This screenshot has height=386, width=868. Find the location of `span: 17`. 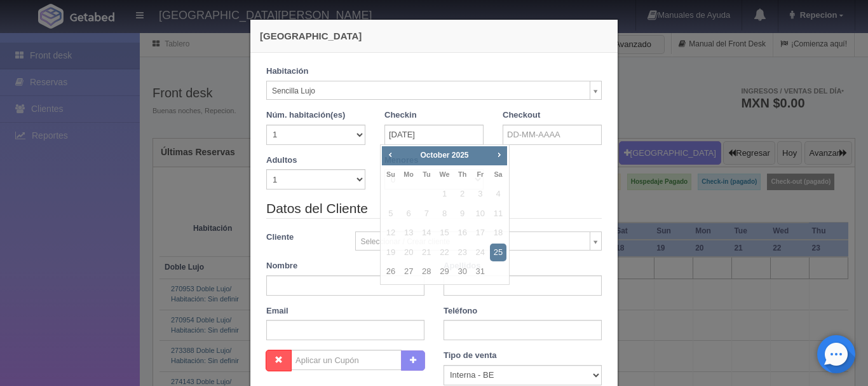

span: 17 is located at coordinates (480, 233).